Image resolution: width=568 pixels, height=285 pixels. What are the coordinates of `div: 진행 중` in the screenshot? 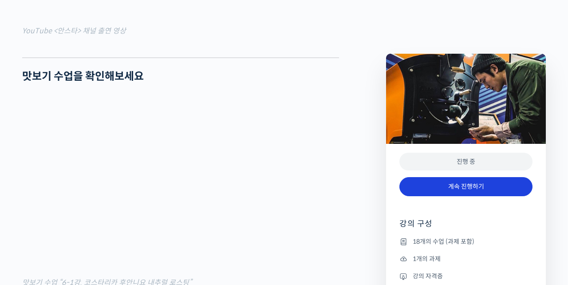 It's located at (466, 162).